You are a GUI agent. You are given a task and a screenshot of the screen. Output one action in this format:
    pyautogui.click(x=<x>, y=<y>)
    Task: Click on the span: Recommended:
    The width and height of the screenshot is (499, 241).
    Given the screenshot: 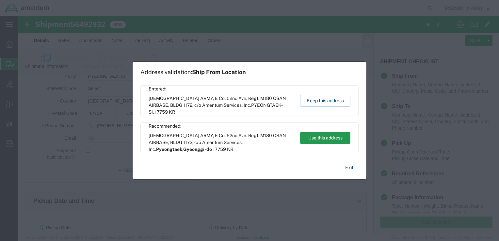 What is the action you would take?
    pyautogui.click(x=221, y=126)
    